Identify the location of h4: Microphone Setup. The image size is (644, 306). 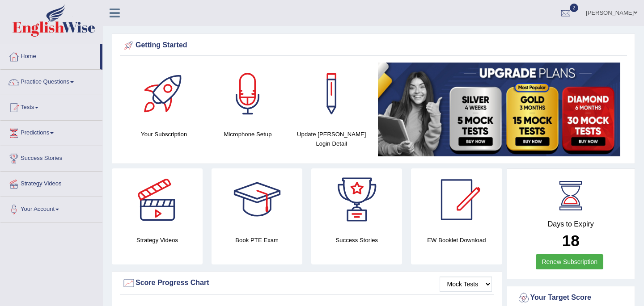
(247, 134).